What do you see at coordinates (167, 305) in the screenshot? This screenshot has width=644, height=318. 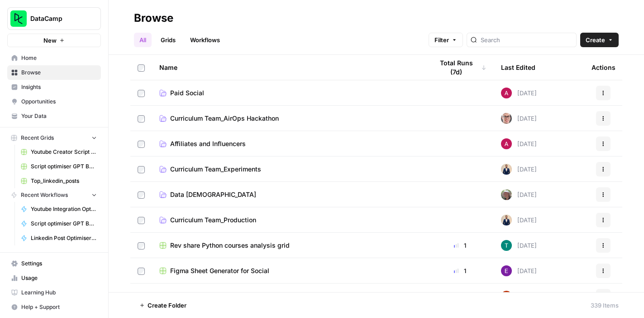 I see `span: Create Folder` at bounding box center [167, 305].